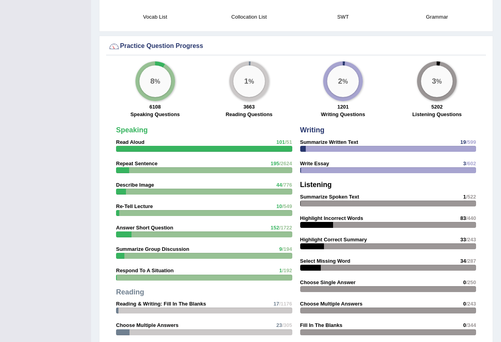 Image resolution: width=501 pixels, height=342 pixels. Describe the element at coordinates (246, 81) in the screenshot. I see `big: 1` at that location.